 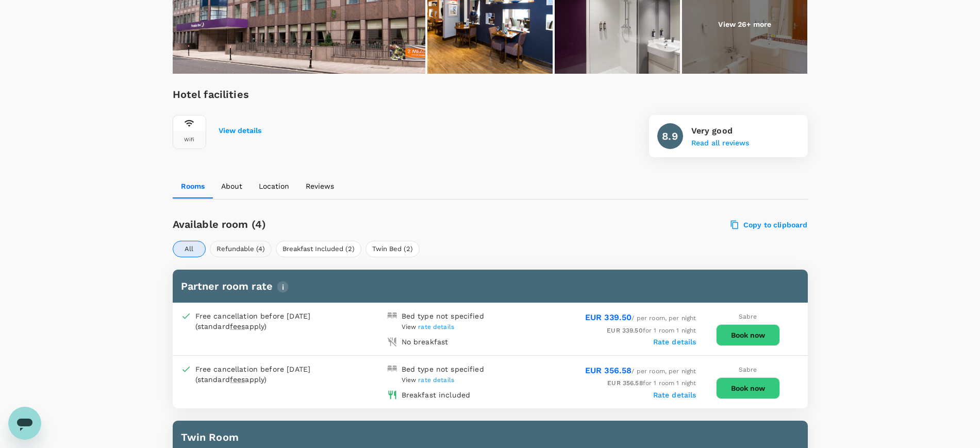 What do you see at coordinates (283, 287) in the screenshot?
I see `img: info-tooltip-icon` at bounding box center [283, 287].